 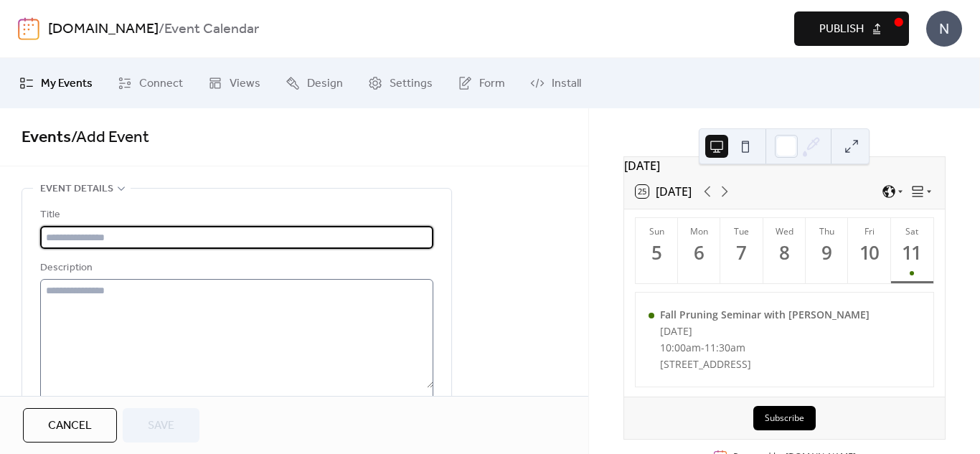 What do you see at coordinates (411, 84) in the screenshot?
I see `span: Settings` at bounding box center [411, 84].